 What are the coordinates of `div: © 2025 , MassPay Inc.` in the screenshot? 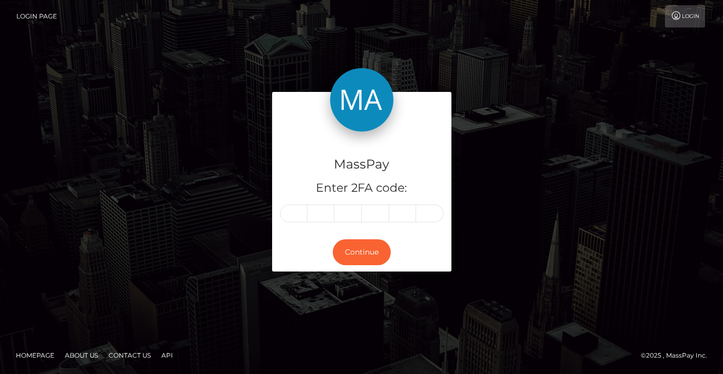 It's located at (678, 355).